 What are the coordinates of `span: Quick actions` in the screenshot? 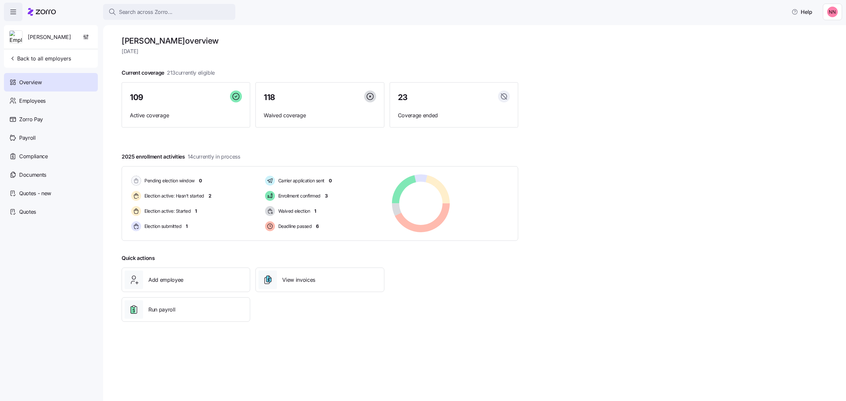 It's located at (138, 258).